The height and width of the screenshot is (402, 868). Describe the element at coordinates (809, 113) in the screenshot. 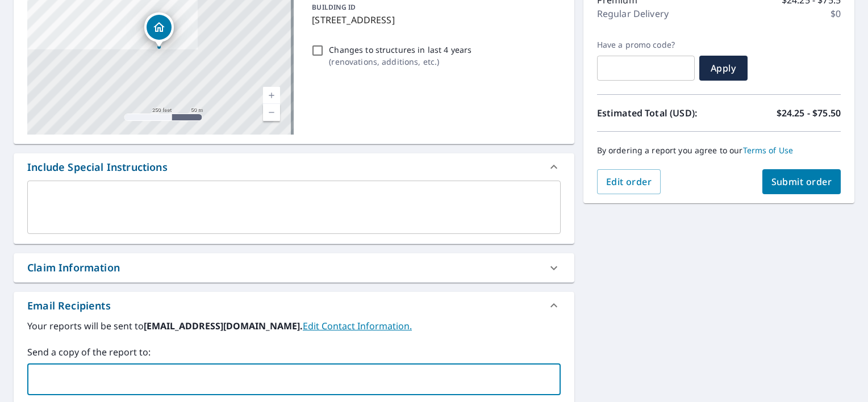

I see `p: $24.25 - $75.50` at that location.